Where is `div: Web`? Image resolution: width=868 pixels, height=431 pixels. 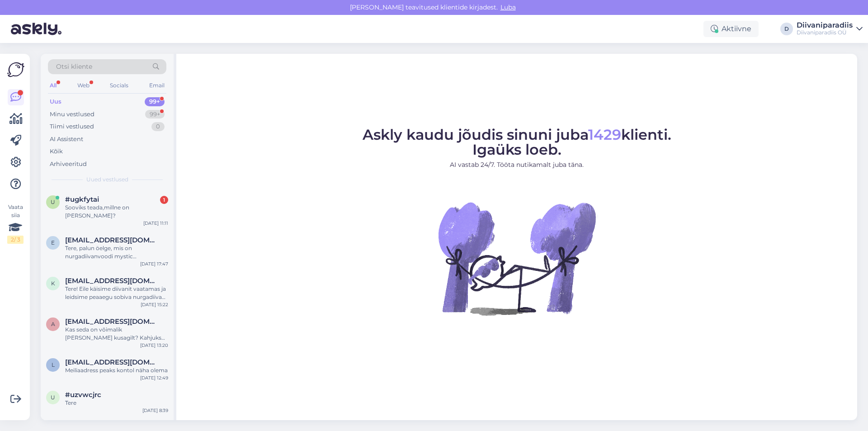
div: Web is located at coordinates (83, 86).